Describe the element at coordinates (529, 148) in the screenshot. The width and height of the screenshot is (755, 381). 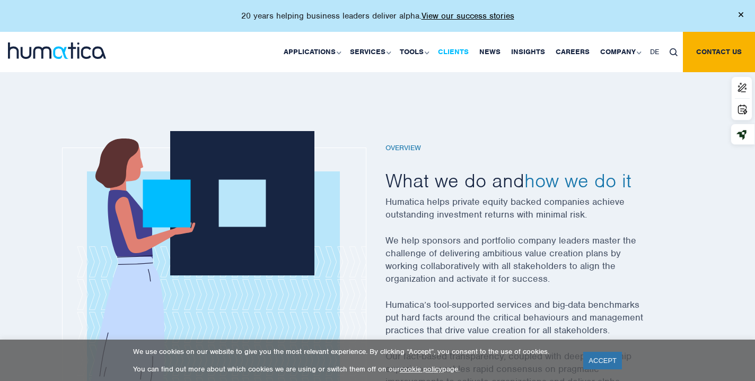
I see `h6: Overview` at that location.